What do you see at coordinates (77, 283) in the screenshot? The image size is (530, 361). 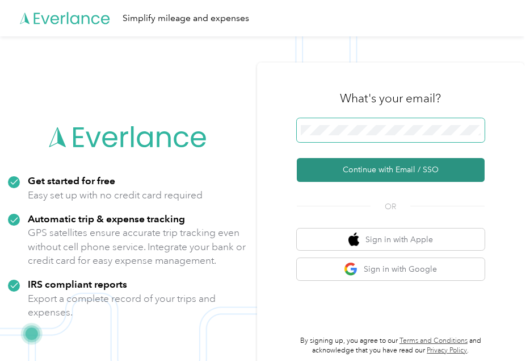 I see `strong: IRS compliant reports` at bounding box center [77, 283].